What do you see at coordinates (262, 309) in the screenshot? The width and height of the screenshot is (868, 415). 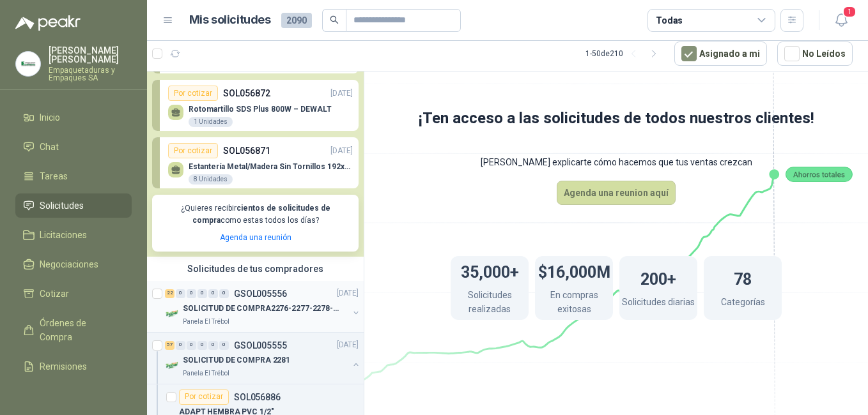 I see `p: SOLICITUD DE COMPRA2276-2277-2278-2284-2285-` at bounding box center [262, 309].